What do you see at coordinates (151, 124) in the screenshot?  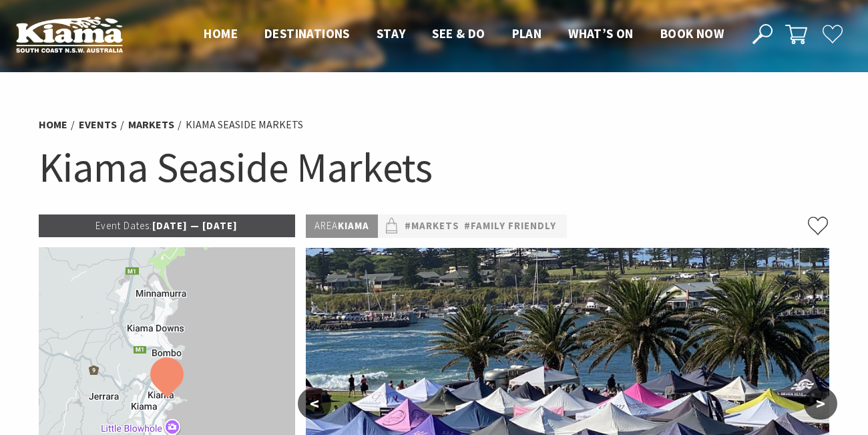 I see `a: Markets` at bounding box center [151, 124].